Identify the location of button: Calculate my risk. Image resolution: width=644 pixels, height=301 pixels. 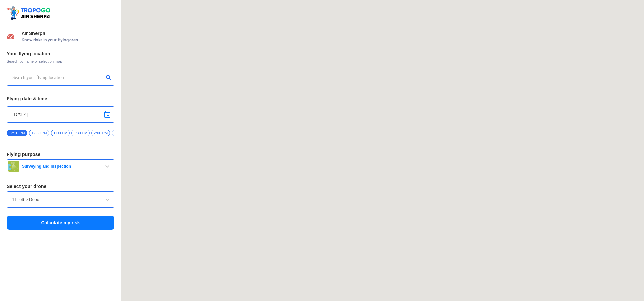
(60, 223).